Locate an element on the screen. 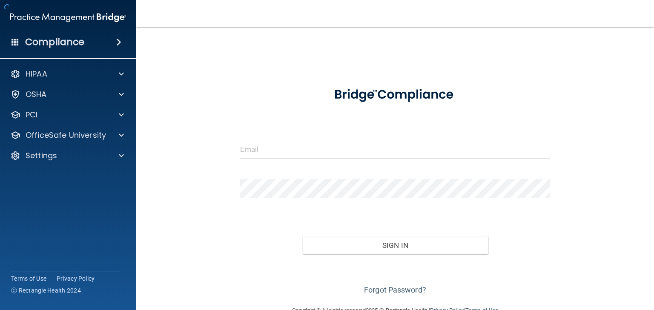 The height and width of the screenshot is (310, 654). button: Sign In is located at coordinates (395, 246).